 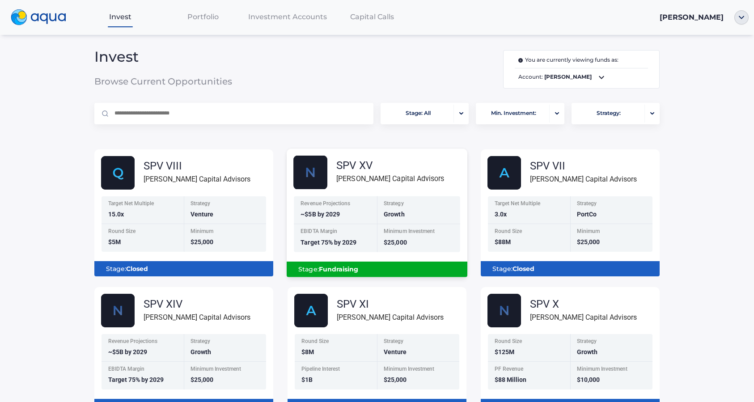 I want to click on span: Investment Accounts, so click(x=288, y=17).